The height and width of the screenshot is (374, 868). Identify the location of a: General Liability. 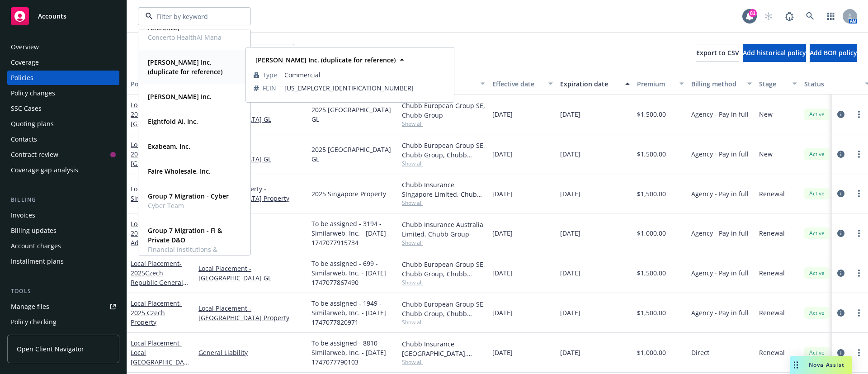
(251, 352).